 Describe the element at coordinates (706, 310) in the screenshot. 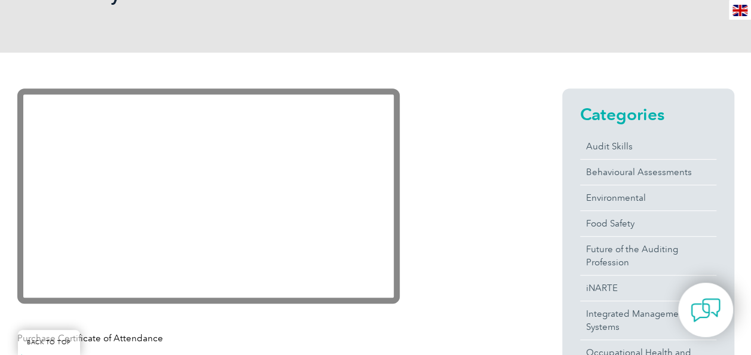

I see `img: contact-chat.png` at that location.